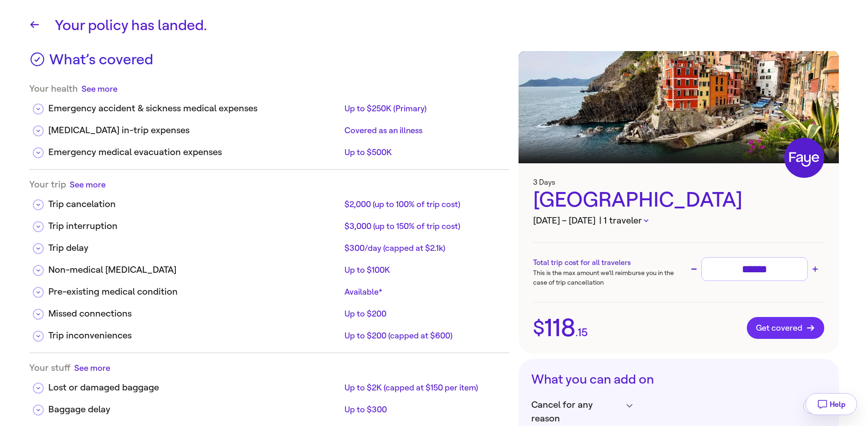 The image size is (868, 426). I want to click on div: Available*, so click(423, 292).